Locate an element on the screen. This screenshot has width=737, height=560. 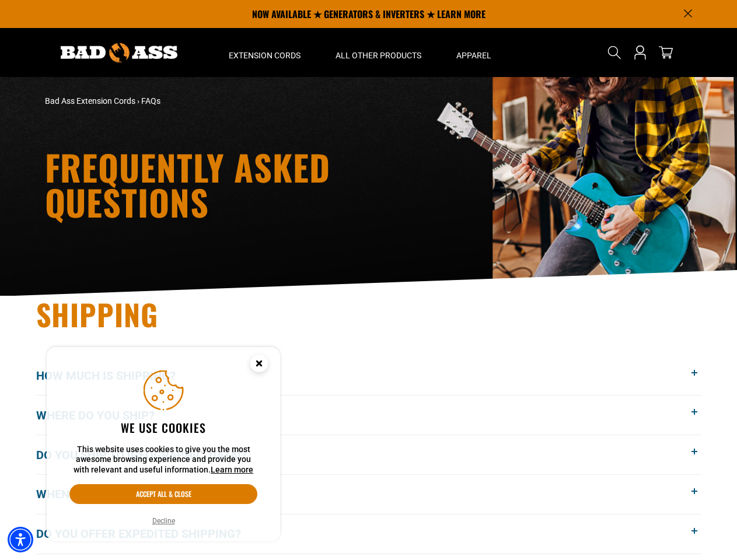
aside: Cookie Consent is located at coordinates (163, 444).